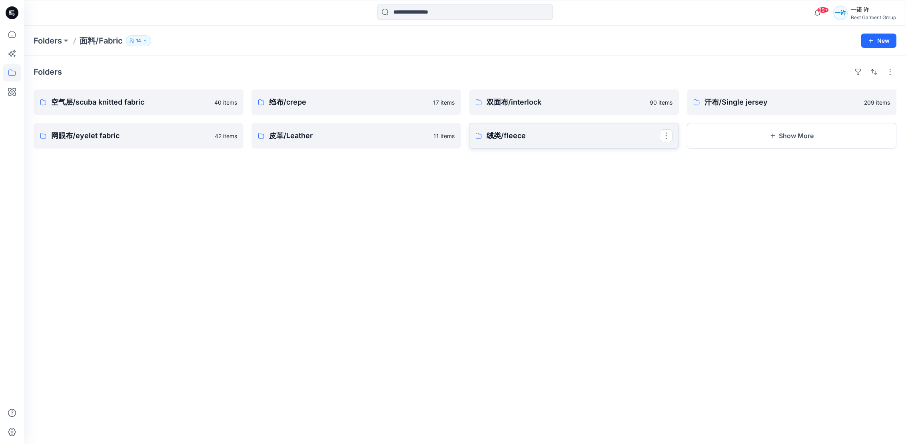 The width and height of the screenshot is (906, 444). What do you see at coordinates (348, 102) in the screenshot?
I see `p: 绉布/crepe` at bounding box center [348, 102].